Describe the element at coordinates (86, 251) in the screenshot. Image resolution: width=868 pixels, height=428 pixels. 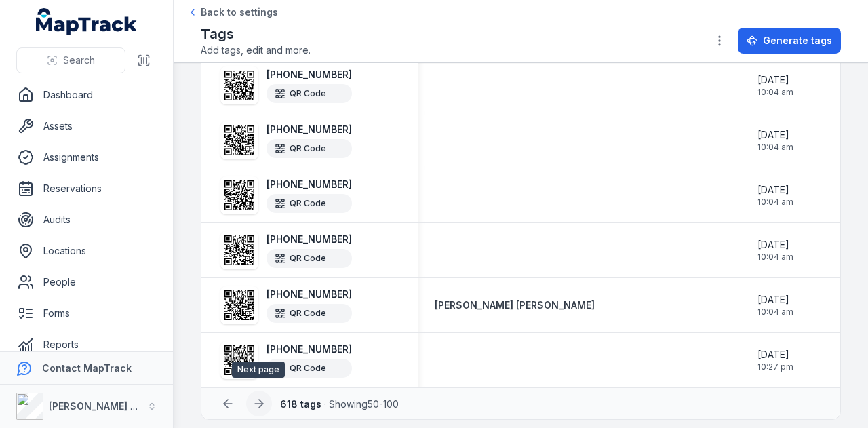
I see `a: Locations` at that location.